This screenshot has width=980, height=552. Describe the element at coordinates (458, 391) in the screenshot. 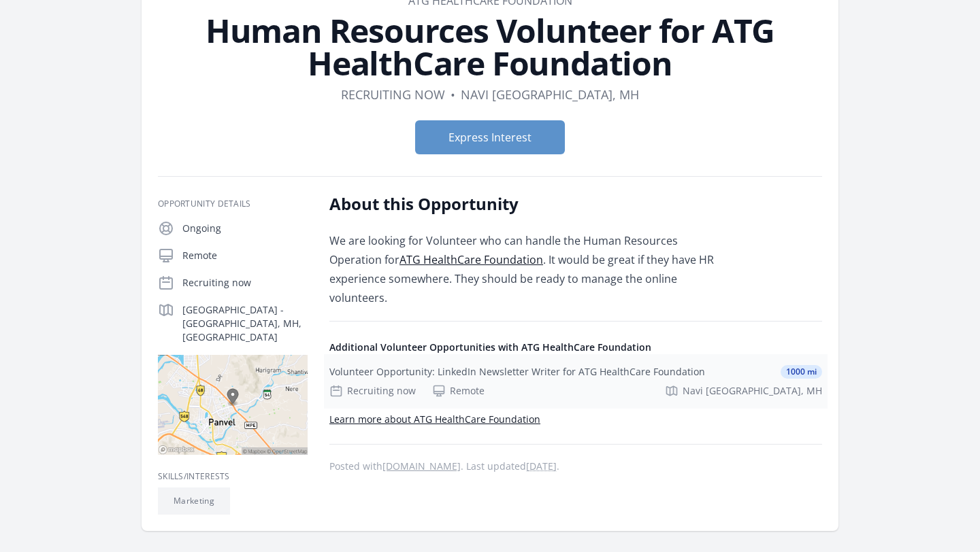

I see `div: Remote` at that location.